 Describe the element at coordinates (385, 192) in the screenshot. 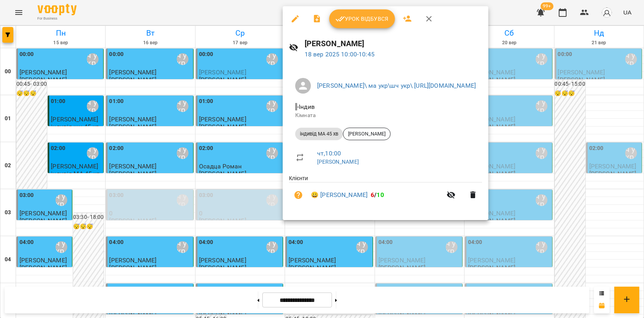

I see `ul: Клієнти` at that location.